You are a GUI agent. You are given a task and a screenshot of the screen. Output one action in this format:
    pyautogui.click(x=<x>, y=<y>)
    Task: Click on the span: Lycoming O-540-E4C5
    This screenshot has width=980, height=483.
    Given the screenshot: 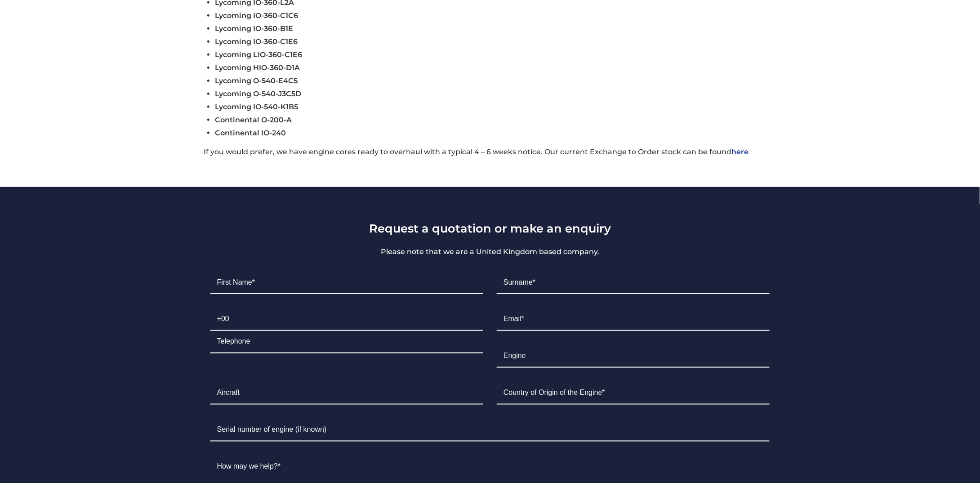 What is the action you would take?
    pyautogui.click(x=256, y=80)
    